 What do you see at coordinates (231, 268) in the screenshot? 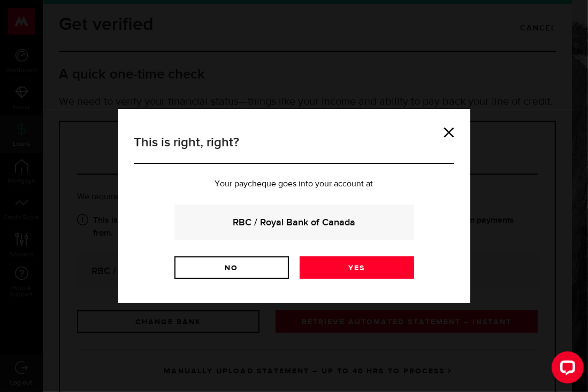
I see `a: No` at bounding box center [231, 268].